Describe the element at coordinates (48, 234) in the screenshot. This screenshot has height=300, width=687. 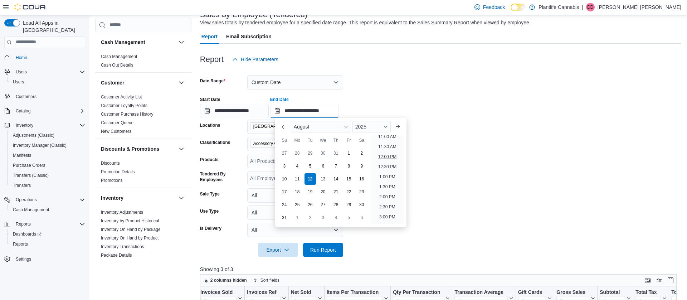
I see `span: Dashboards` at that location.